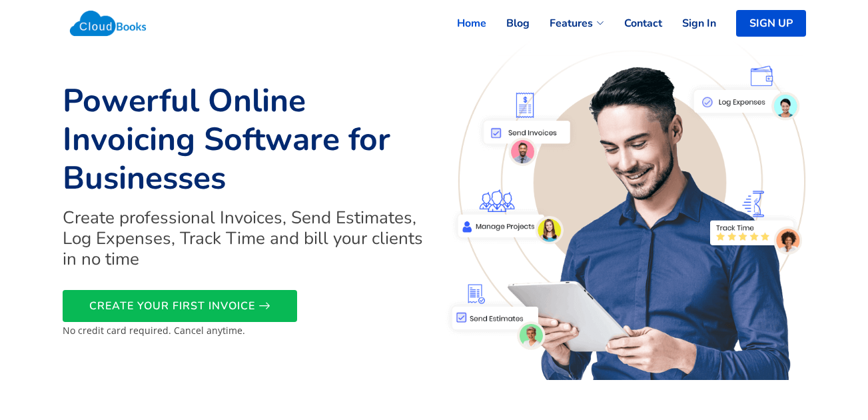 This screenshot has width=868, height=420. Describe the element at coordinates (571, 23) in the screenshot. I see `span: Features` at that location.